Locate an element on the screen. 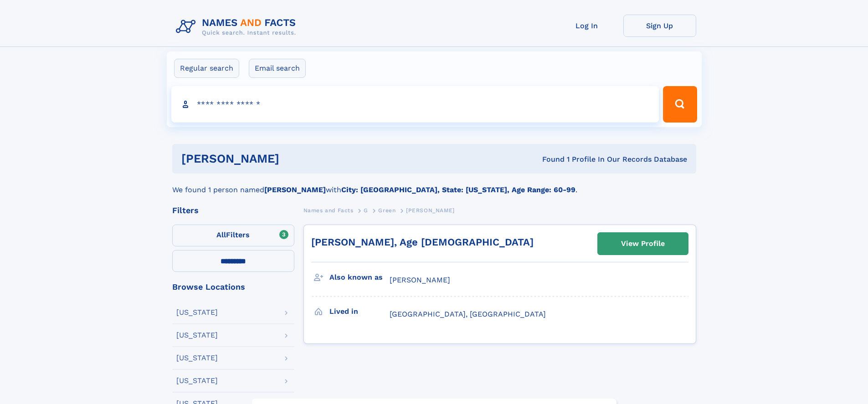 This screenshot has height=404, width=868. span: All is located at coordinates (221, 235).